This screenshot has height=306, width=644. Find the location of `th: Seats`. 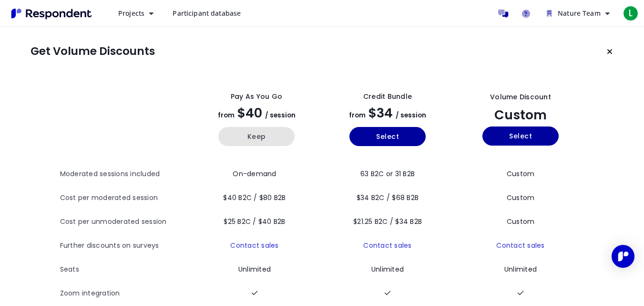

th: Seats is located at coordinates (126, 269).